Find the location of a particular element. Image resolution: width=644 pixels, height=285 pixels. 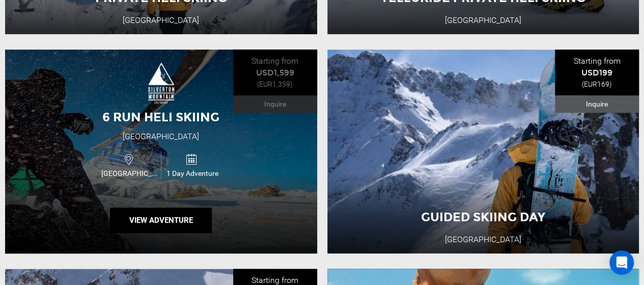

button: View Adventure is located at coordinates (161, 220).